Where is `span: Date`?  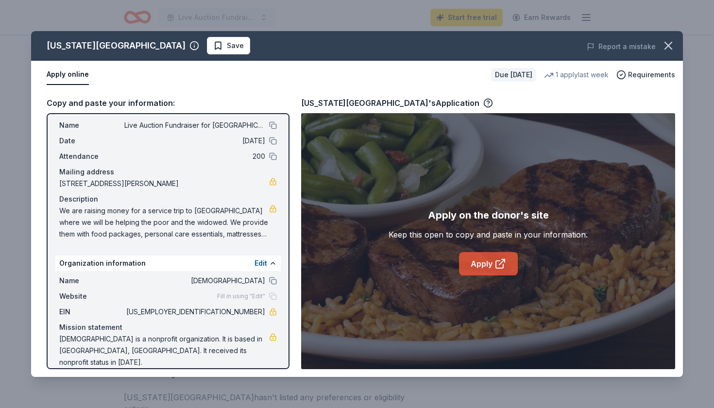 span: Date is located at coordinates (92, 141).